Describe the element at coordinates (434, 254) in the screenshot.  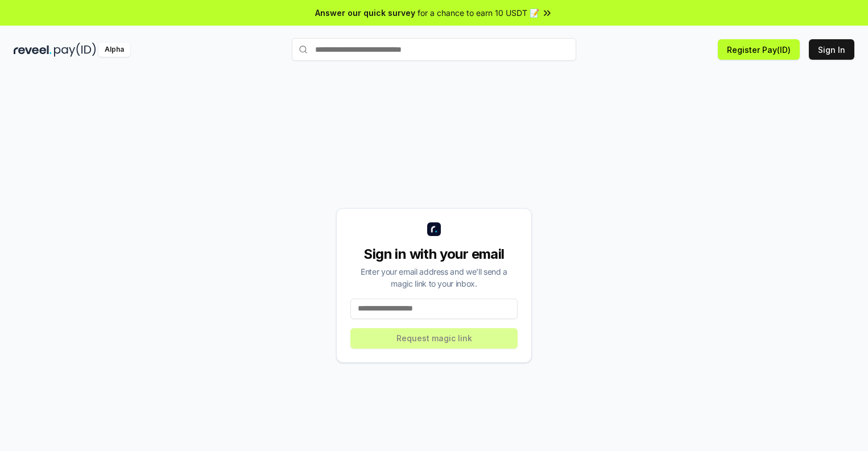
I see `div: Sign in with your email` at that location.